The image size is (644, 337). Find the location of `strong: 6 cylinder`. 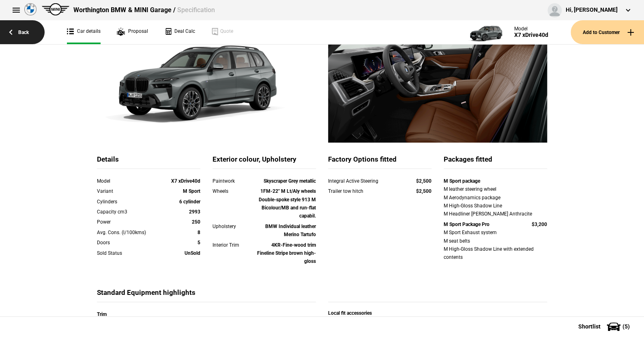

strong: 6 cylinder is located at coordinates (190, 202).